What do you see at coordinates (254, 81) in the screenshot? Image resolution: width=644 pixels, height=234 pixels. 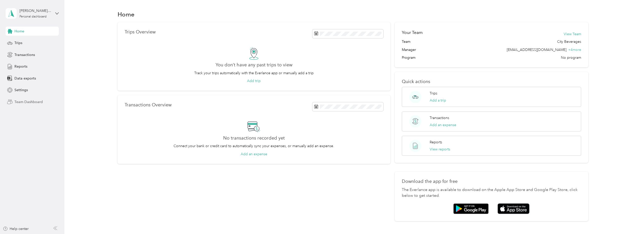 I see `button: Add trip` at bounding box center [254, 81].